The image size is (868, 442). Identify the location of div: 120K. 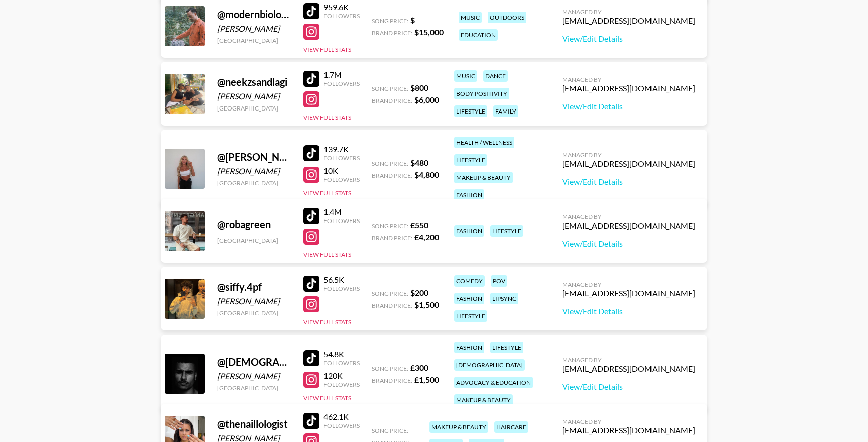
(342, 376).